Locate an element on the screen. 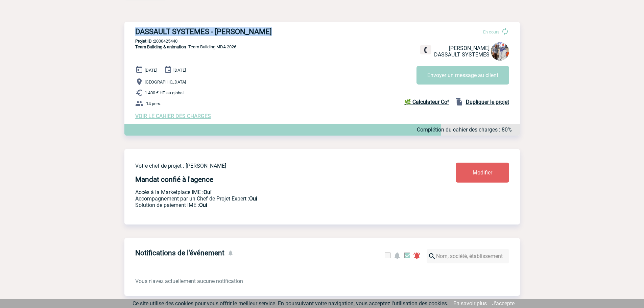  p: Prestation payante is located at coordinates (275, 199).